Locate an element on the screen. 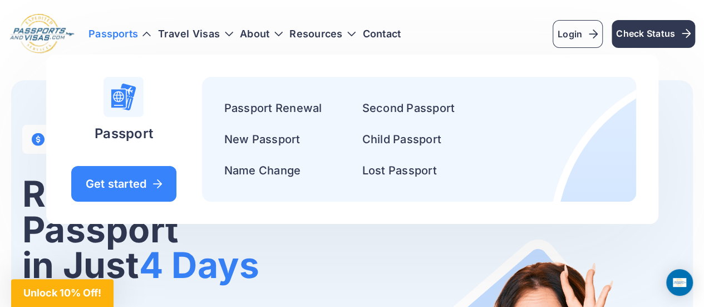 The width and height of the screenshot is (704, 307). h3: Passports is located at coordinates (120, 34).